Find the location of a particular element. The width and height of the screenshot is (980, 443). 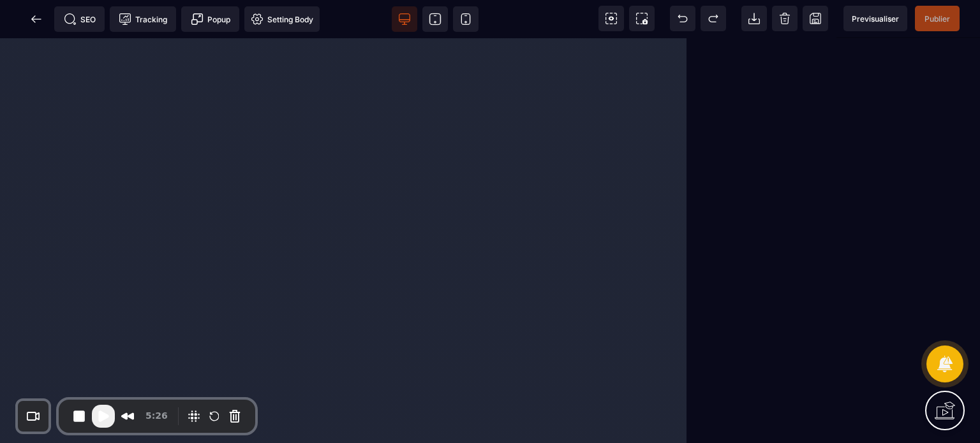

span: Popup is located at coordinates (210, 19).